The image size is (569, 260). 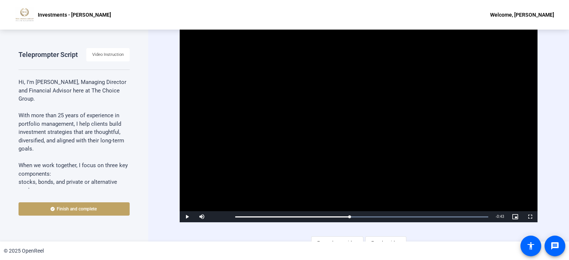 What do you see at coordinates (515, 217) in the screenshot?
I see `button: Picture-in-Picture` at bounding box center [515, 217].